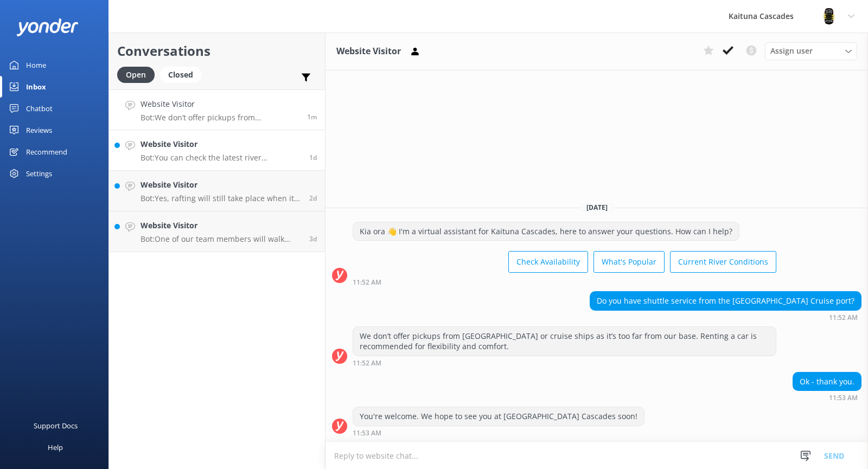 This screenshot has height=469, width=868. What do you see at coordinates (47, 27) in the screenshot?
I see `img: yonder-white-logo.png` at bounding box center [47, 27].